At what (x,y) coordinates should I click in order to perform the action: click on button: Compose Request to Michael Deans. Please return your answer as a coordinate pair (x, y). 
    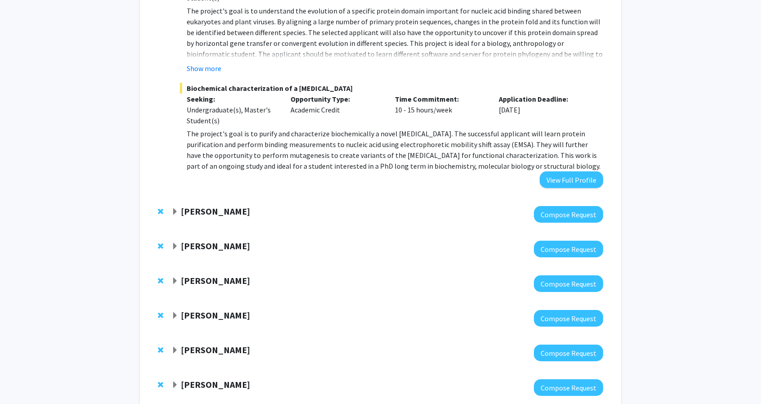
    Looking at the image, I should click on (569, 387).